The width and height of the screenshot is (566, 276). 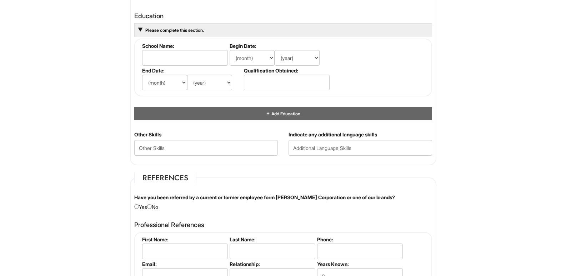 I want to click on label: School Name:, so click(x=184, y=46).